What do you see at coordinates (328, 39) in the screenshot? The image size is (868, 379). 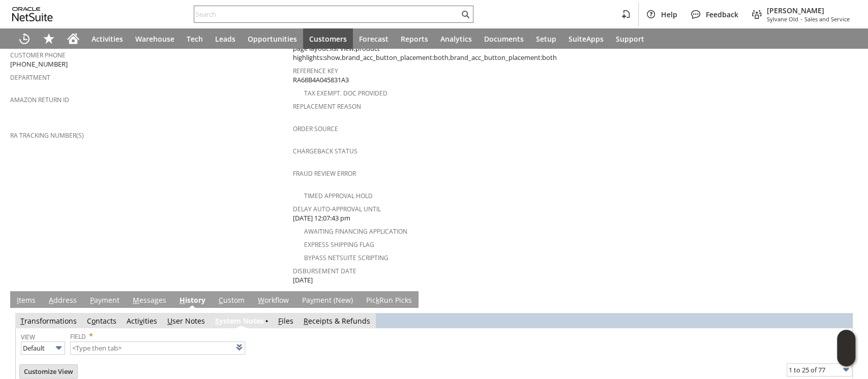 I see `a: Customers` at bounding box center [328, 39].